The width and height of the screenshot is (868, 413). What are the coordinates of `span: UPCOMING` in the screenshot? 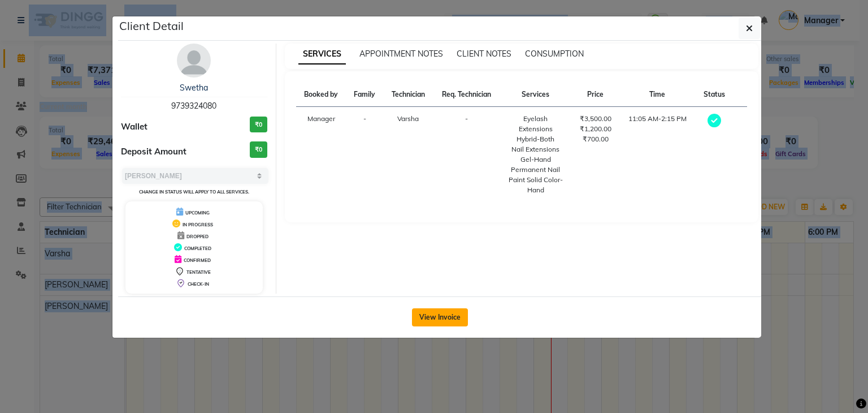 It's located at (198, 213).